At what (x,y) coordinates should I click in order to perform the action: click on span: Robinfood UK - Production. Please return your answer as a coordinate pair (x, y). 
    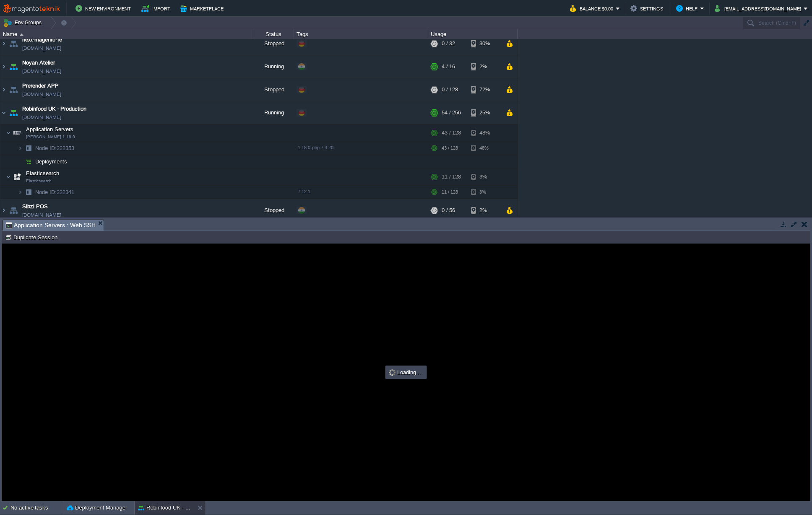
    Looking at the image, I should click on (54, 109).